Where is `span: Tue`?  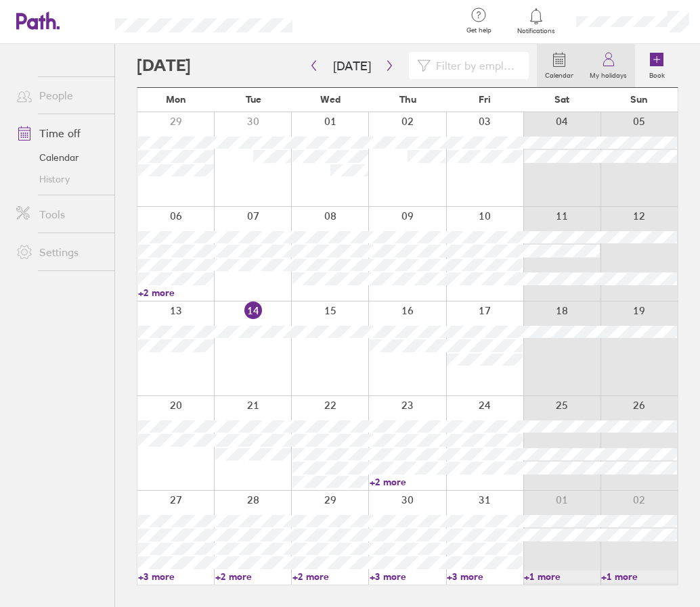 span: Tue is located at coordinates (253, 99).